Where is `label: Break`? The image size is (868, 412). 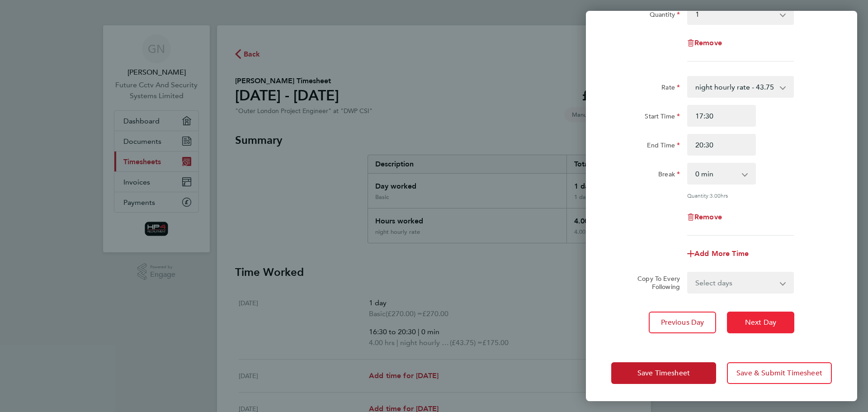 label: Break is located at coordinates (669, 176).